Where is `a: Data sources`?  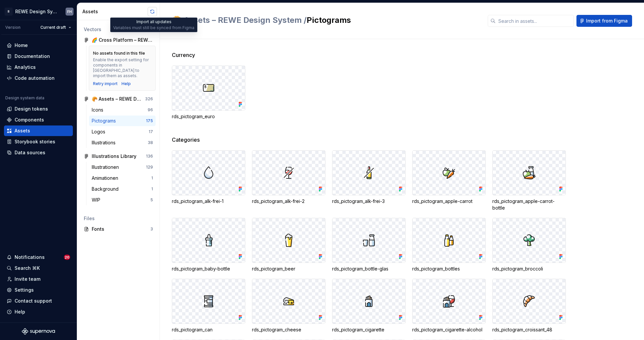
a: Data sources is located at coordinates (39, 153).